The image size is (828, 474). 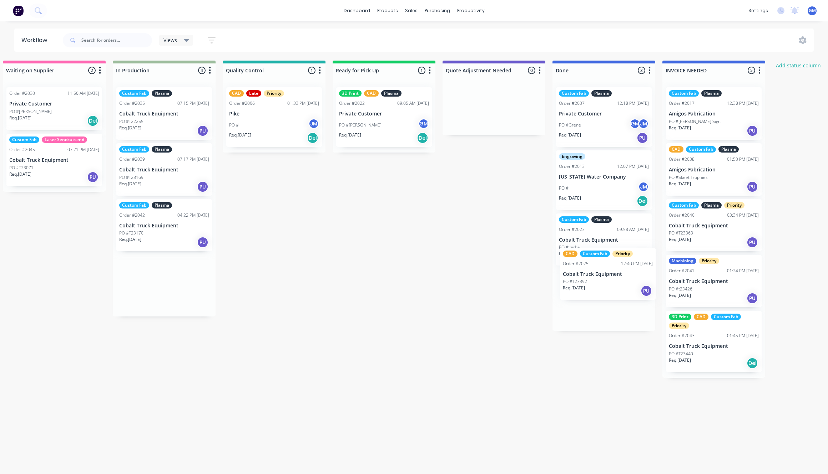 I want to click on div: Workflow, so click(x=36, y=40).